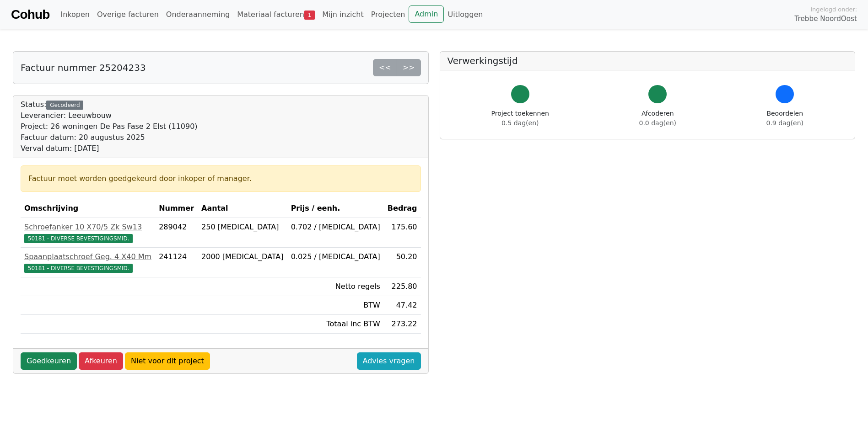 This screenshot has height=436, width=868. I want to click on th: Prijs / eenh., so click(335, 208).